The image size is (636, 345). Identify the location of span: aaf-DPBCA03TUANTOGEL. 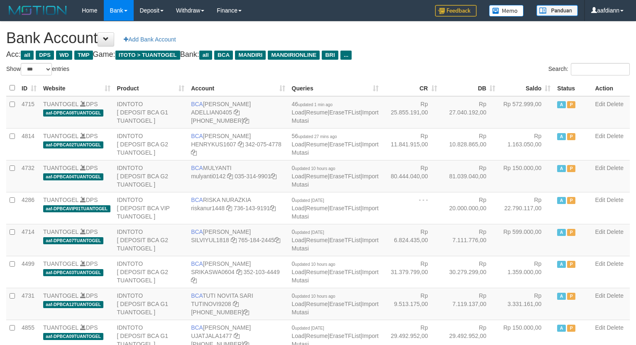
(73, 273).